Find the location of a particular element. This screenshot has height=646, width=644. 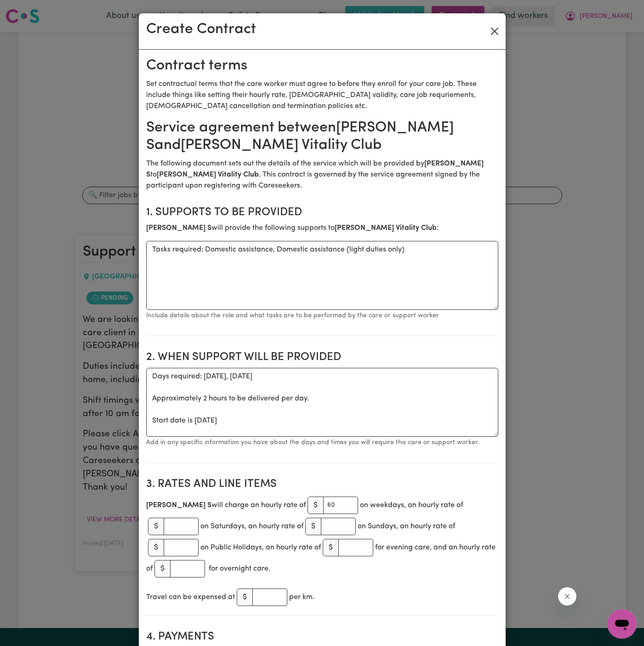

h2: Contract terms is located at coordinates (322, 66).